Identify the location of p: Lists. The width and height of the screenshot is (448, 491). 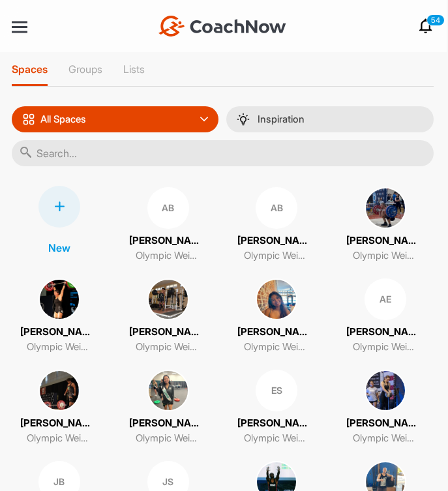
(134, 69).